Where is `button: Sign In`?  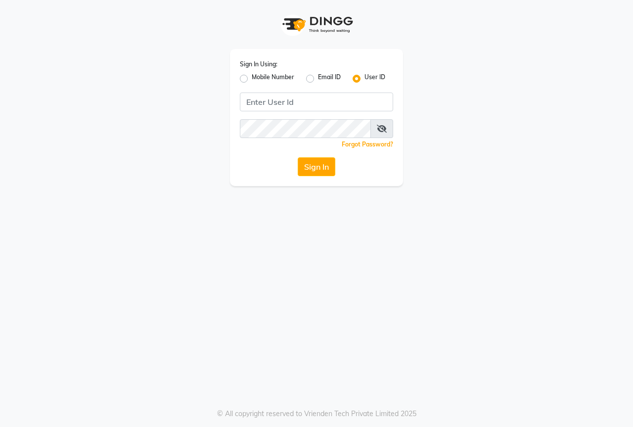 button: Sign In is located at coordinates (316, 167).